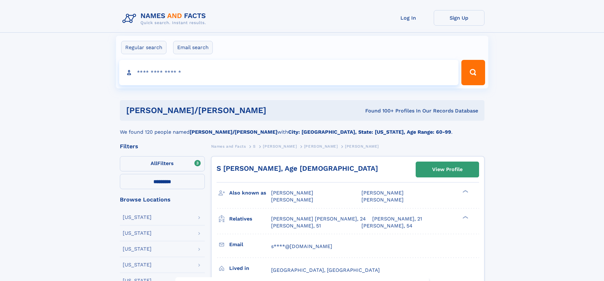  I want to click on h3: Email, so click(250, 245).